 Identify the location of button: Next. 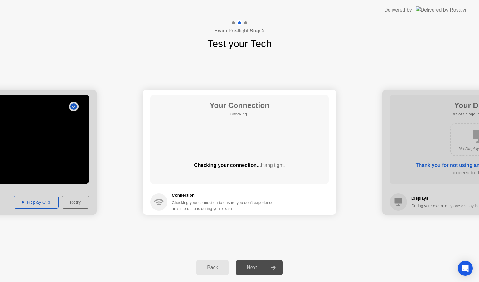
(259, 268).